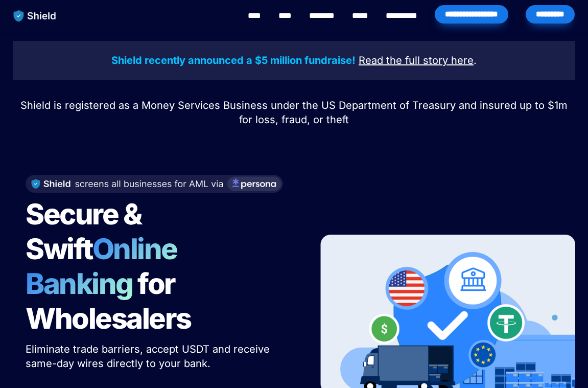 The image size is (588, 388). What do you see at coordinates (295, 113) in the screenshot?
I see `span: Shield is registered as a Money Services Business under the US Department of Treasury and insured...` at bounding box center [295, 113].